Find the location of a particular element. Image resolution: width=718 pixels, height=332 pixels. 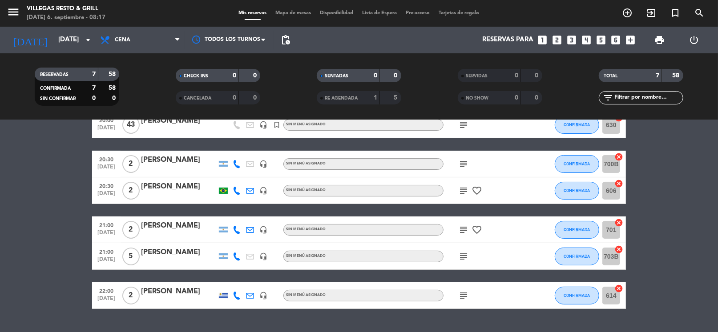

i: favorite_border is located at coordinates (477, 230).